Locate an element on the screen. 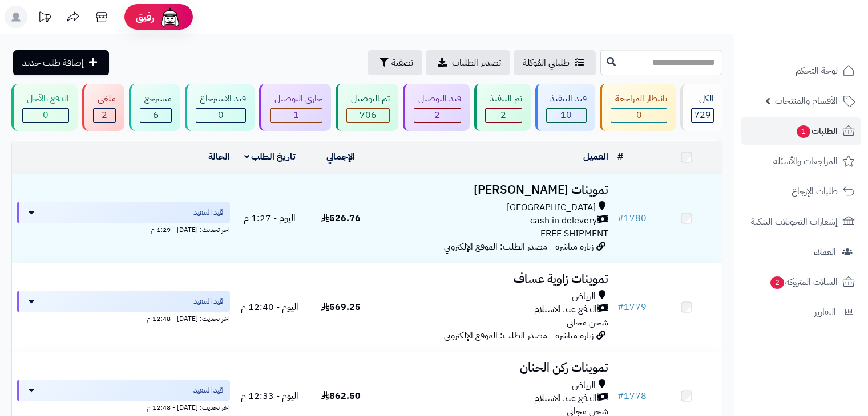 This screenshot has height=416, width=868. span: الطلبات is located at coordinates (816, 131).